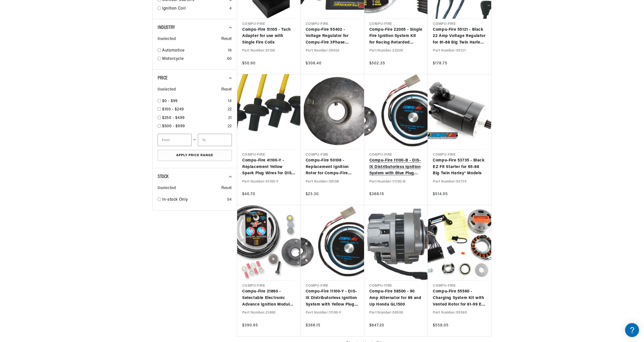 Image resolution: width=644 pixels, height=342 pixels. What do you see at coordinates (229, 59) in the screenshot?
I see `div: 60` at bounding box center [229, 59].